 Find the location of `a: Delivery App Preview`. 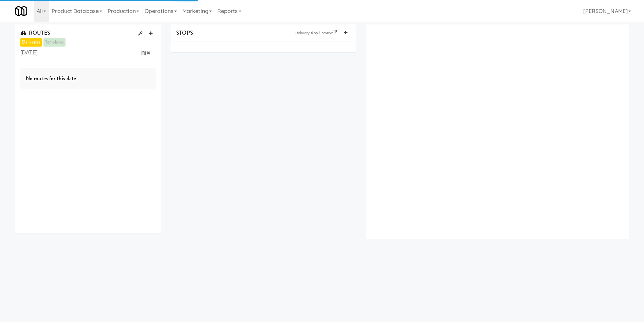

a: Delivery App Preview is located at coordinates (316, 33).